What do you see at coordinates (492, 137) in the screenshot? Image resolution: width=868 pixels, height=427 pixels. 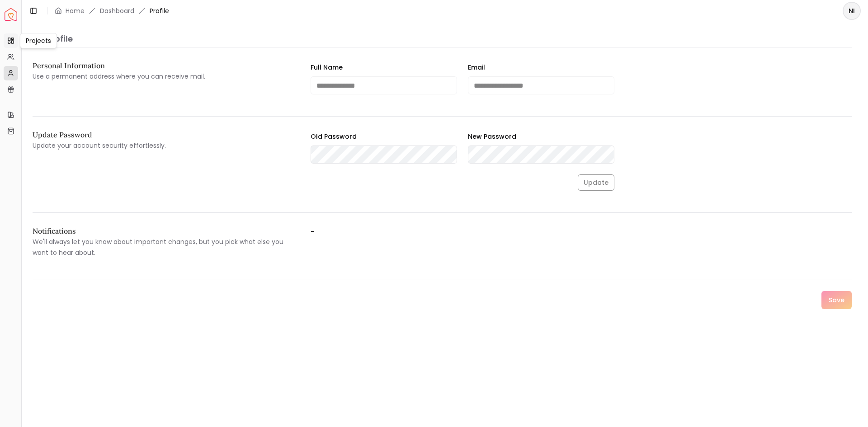 I see `label: New Password` at bounding box center [492, 137].